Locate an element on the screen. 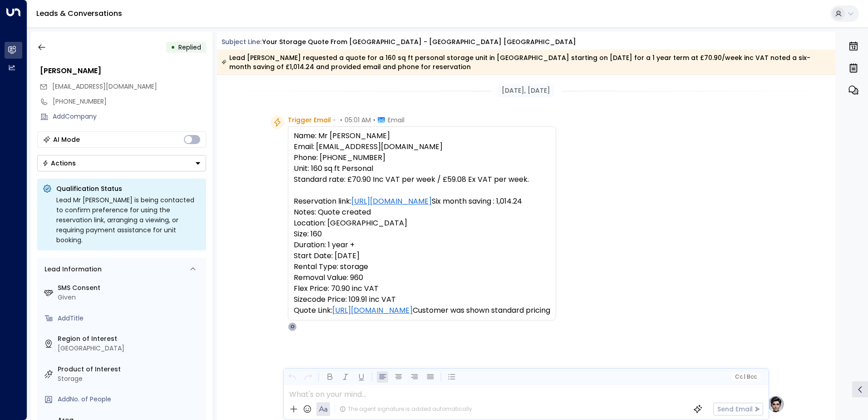 This screenshot has height=420, width=868. span: Cc Bcc is located at coordinates (746, 376).